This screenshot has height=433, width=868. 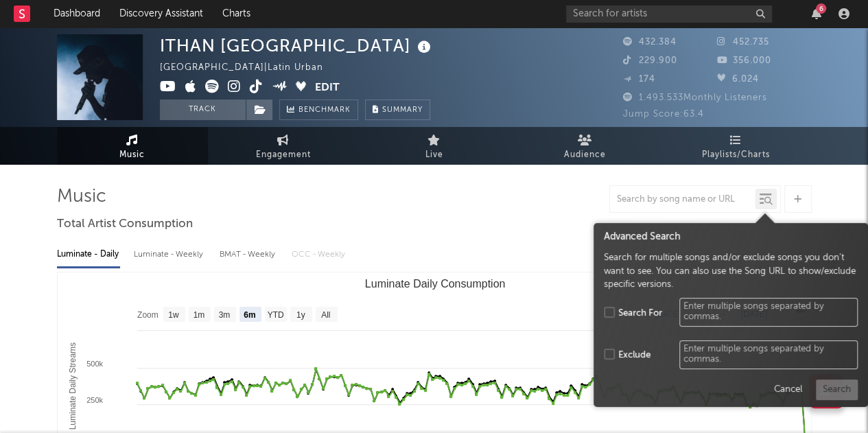 I want to click on a: Benchmark, so click(x=319, y=109).